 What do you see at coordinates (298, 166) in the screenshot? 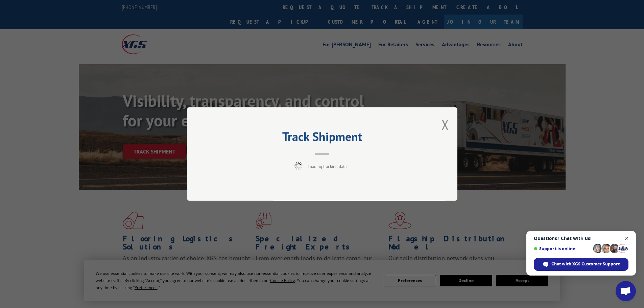
I see `img: xgs-loading` at bounding box center [298, 166].